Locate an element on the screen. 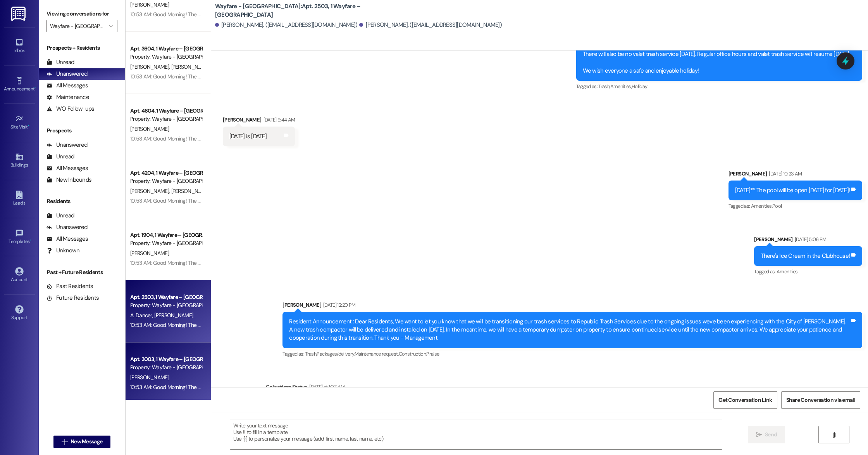 The height and width of the screenshot is (455, 868). div: Past + Future Residents is located at coordinates (82, 272).